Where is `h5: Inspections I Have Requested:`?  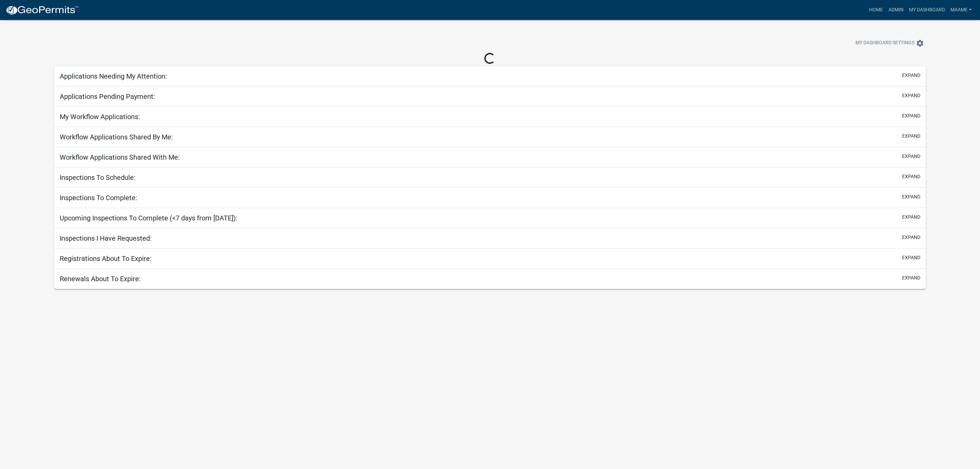 h5: Inspections I Have Requested: is located at coordinates (105, 238).